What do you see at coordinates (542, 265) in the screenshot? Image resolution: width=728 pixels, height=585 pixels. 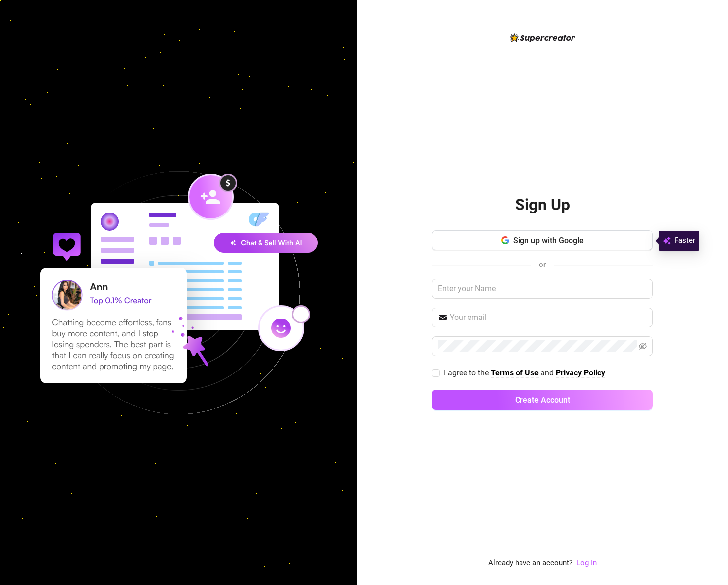 I see `span: or` at bounding box center [542, 265].